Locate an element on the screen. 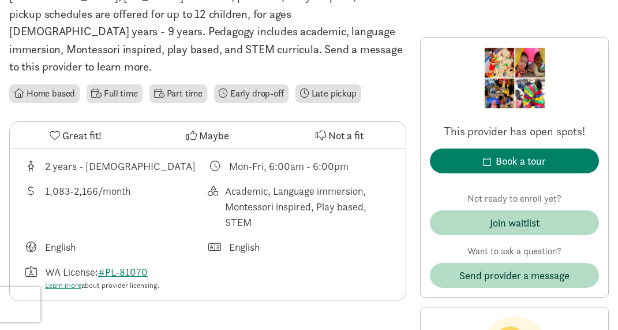 This screenshot has width=618, height=330. div: Join waitlist is located at coordinates (515, 222).